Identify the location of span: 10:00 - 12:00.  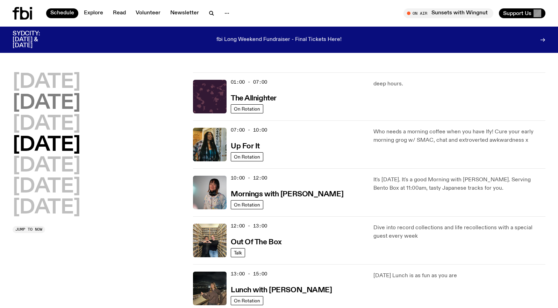
(249, 178).